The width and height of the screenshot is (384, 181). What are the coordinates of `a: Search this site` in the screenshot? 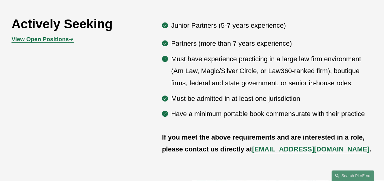 It's located at (353, 176).